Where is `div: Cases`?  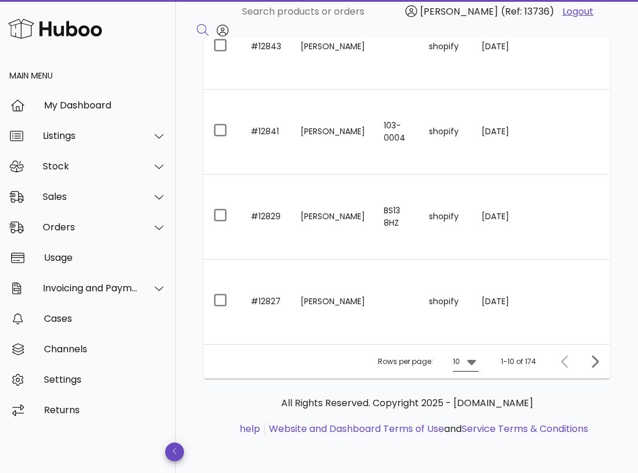
div: Cases is located at coordinates (105, 318).